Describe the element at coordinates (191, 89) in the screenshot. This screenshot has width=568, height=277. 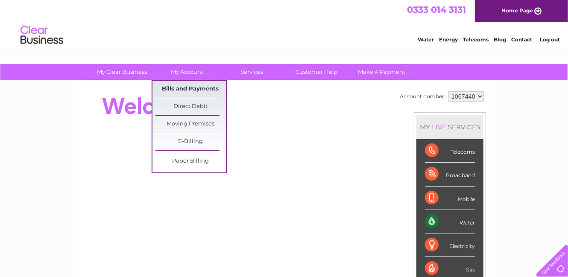
I see `a: Bills and Payments` at that location.